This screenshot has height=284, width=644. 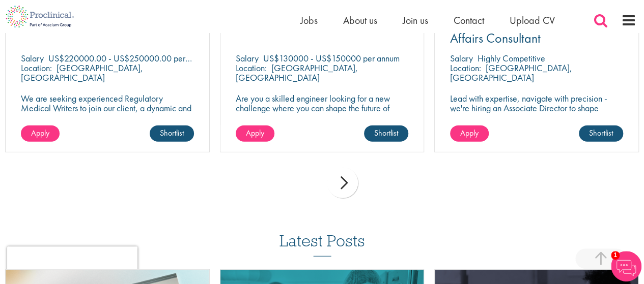 I want to click on span: Join us, so click(x=416, y=21).